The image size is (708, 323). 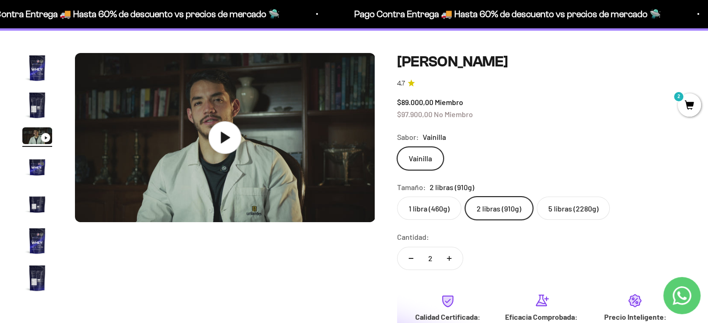 I want to click on span: $89.000,00, so click(x=415, y=102).